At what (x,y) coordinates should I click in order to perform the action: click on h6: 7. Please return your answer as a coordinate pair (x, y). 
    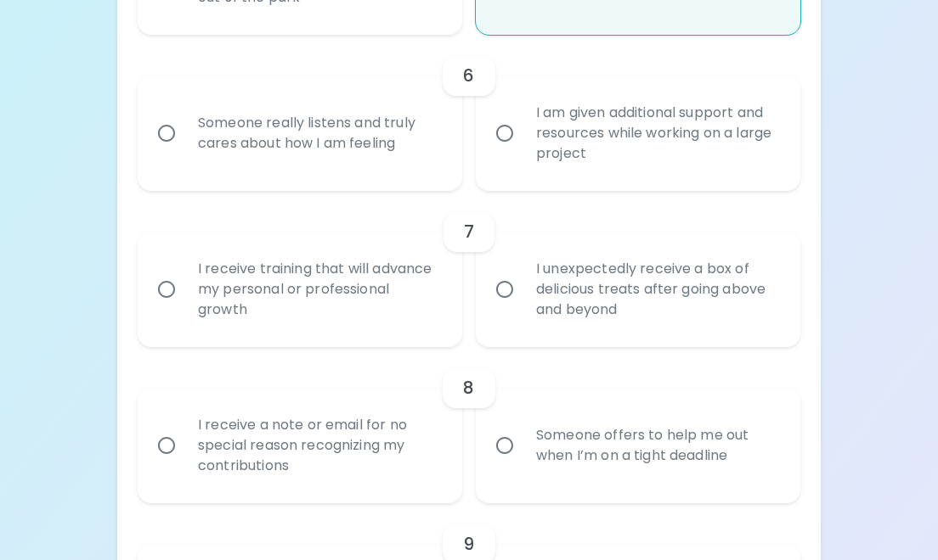
    Looking at the image, I should click on (469, 232).